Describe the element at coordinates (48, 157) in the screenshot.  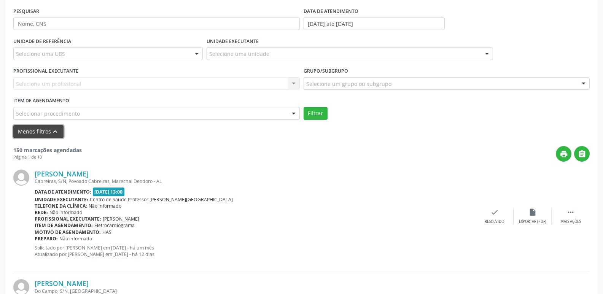
I see `div: Página 1 de 10` at that location.